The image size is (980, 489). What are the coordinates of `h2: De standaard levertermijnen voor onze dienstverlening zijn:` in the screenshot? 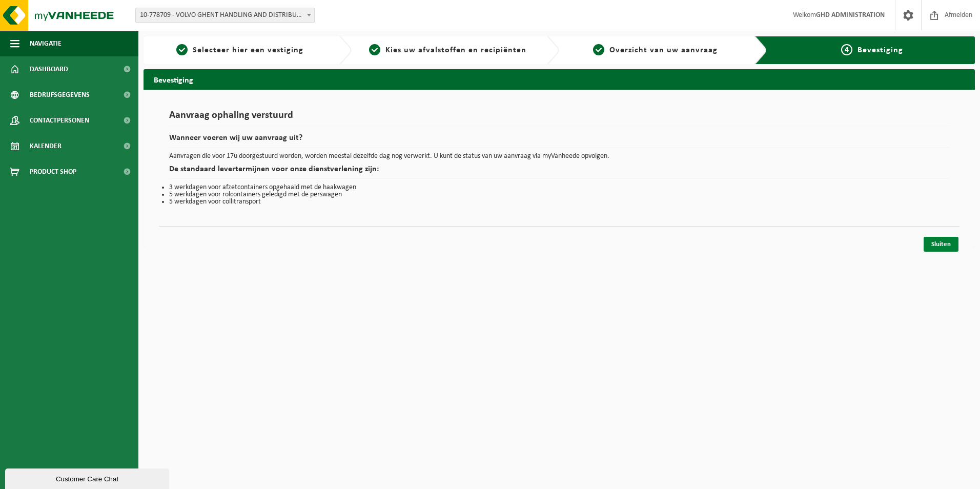 It's located at (559, 172).